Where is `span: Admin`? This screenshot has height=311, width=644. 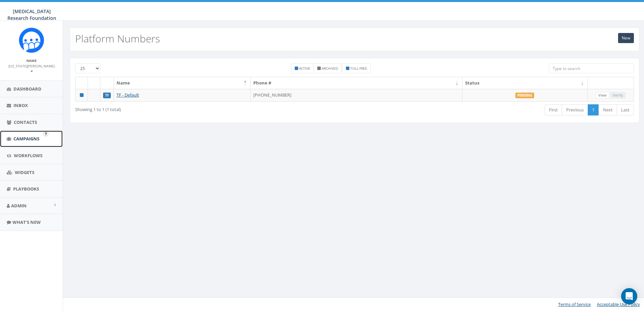 span: Admin is located at coordinates (19, 206).